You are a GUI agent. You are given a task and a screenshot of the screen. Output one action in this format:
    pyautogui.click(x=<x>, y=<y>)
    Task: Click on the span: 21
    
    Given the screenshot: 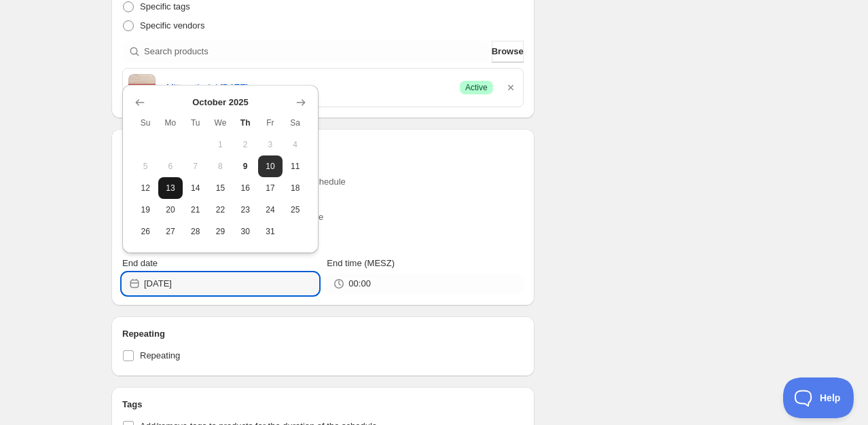 What is the action you would take?
    pyautogui.click(x=195, y=210)
    